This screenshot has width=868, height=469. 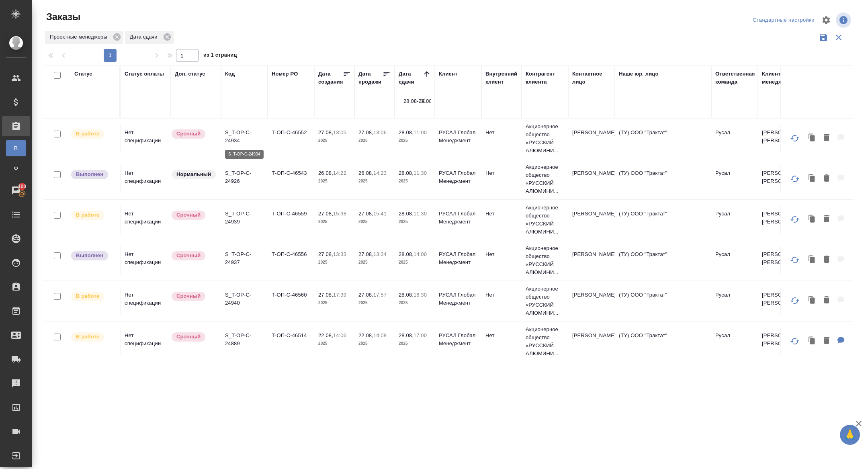 I want to click on td: Т-ОП-С-46560, so click(x=291, y=301).